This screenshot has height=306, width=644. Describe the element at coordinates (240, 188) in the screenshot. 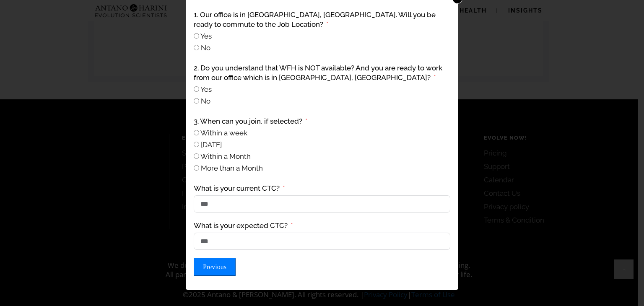

I see `label: What is your current CTC?` at that location.